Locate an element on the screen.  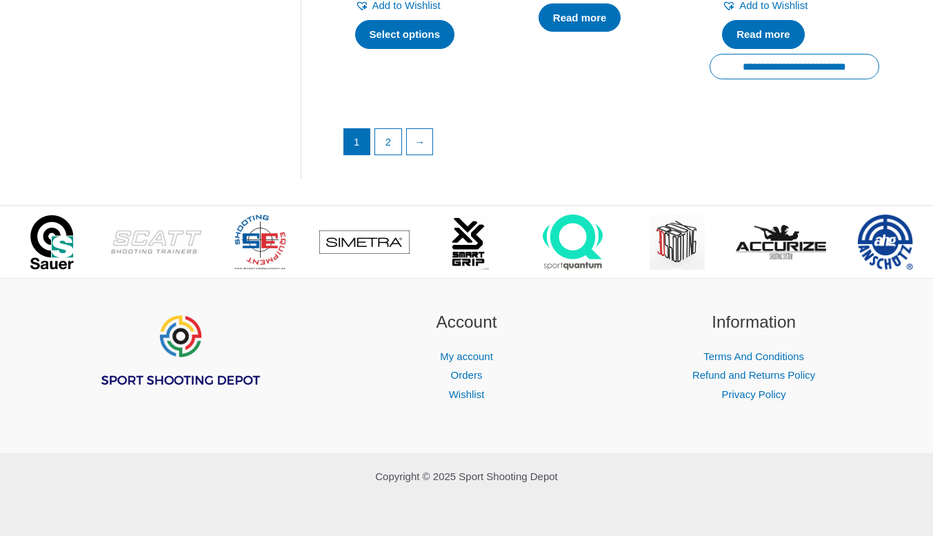
nav: Product Pagination is located at coordinates (611, 146).